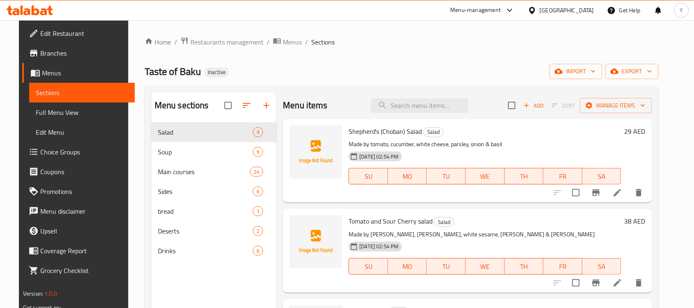 Image resolution: width=694 pixels, height=308 pixels. What do you see at coordinates (402, 42) in the screenshot?
I see `nav: breadcrumb` at bounding box center [402, 42].